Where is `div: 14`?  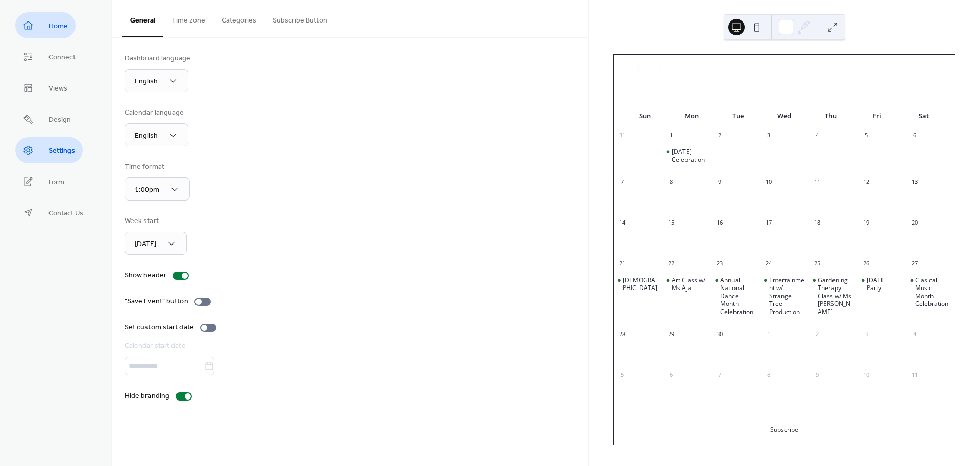
div: 14 is located at coordinates (622, 223).